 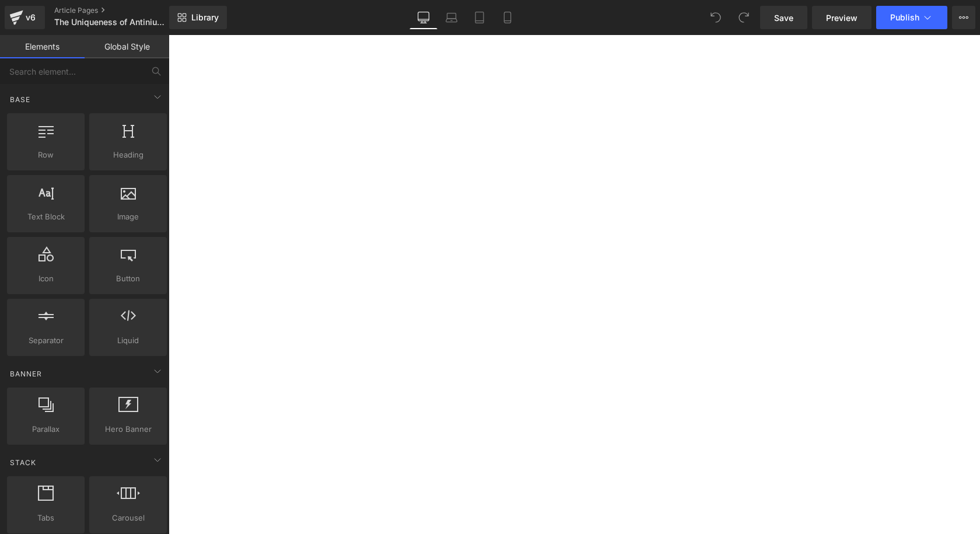 What do you see at coordinates (205, 18) in the screenshot?
I see `span: Library` at bounding box center [205, 18].